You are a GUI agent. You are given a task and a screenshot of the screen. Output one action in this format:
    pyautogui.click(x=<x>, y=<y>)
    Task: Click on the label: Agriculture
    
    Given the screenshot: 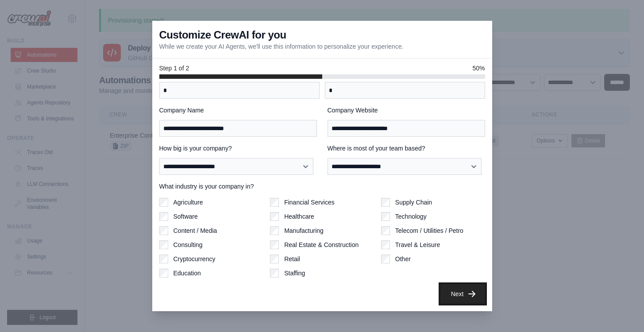 What is the action you would take?
    pyautogui.click(x=188, y=202)
    